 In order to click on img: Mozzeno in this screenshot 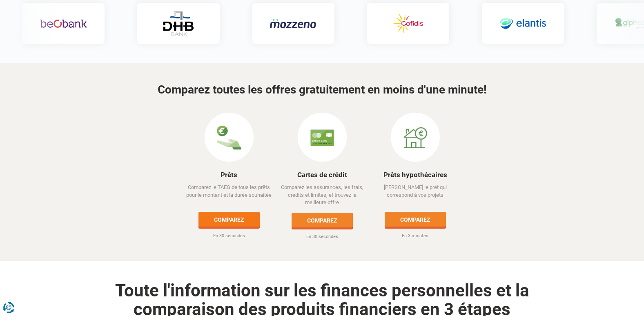, I will do `click(293, 23)`.